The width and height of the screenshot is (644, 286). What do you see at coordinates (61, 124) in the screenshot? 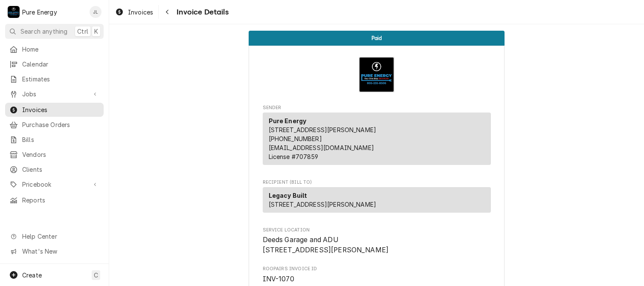
I see `span: Purchase Orders` at bounding box center [61, 124].